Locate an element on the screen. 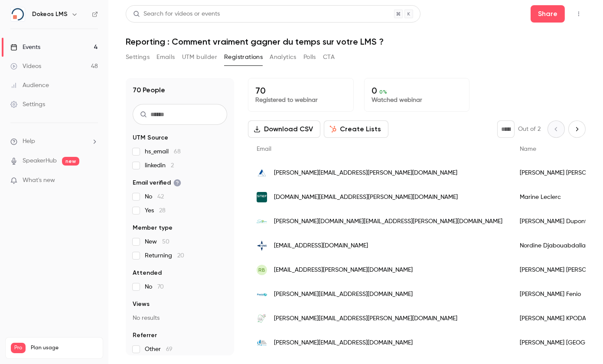 The width and height of the screenshot is (603, 364). span: Returning is located at coordinates (164, 256).